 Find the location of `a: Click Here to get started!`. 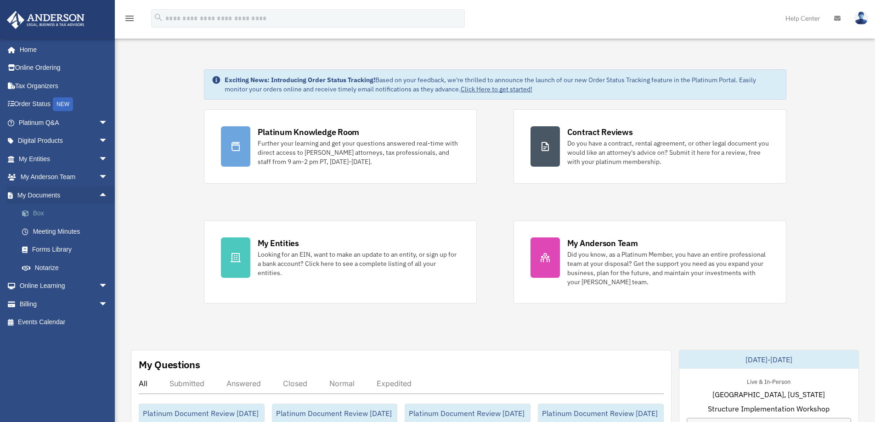

a: Click Here to get started! is located at coordinates (497, 89).